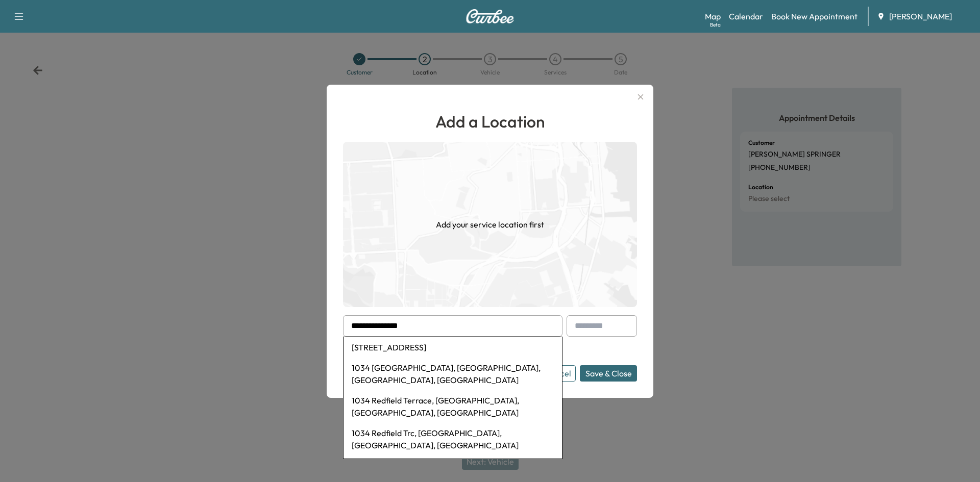  Describe the element at coordinates (814, 16) in the screenshot. I see `a: Book New Appointment` at that location.